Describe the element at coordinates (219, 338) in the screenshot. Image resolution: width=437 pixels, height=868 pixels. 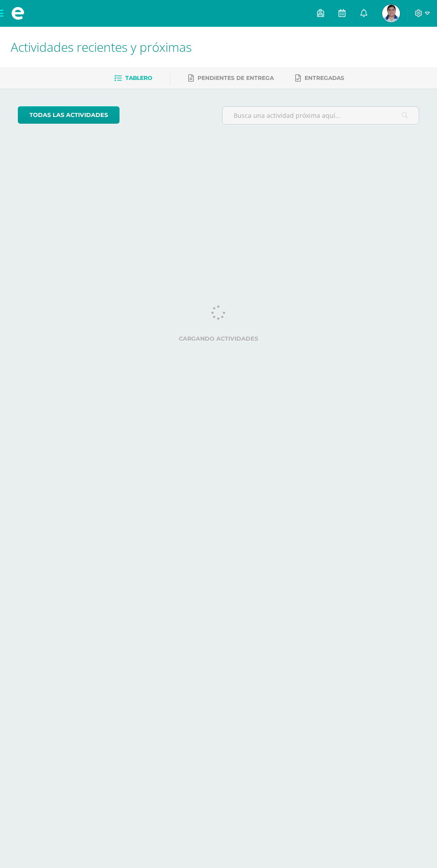
I see `label: Cargando actividades` at that location.